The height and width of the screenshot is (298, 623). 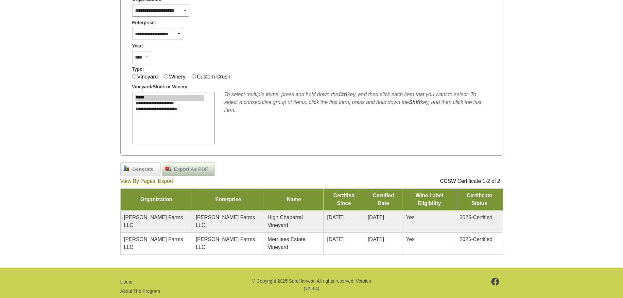 I want to click on a: View By Pages, so click(x=138, y=181).